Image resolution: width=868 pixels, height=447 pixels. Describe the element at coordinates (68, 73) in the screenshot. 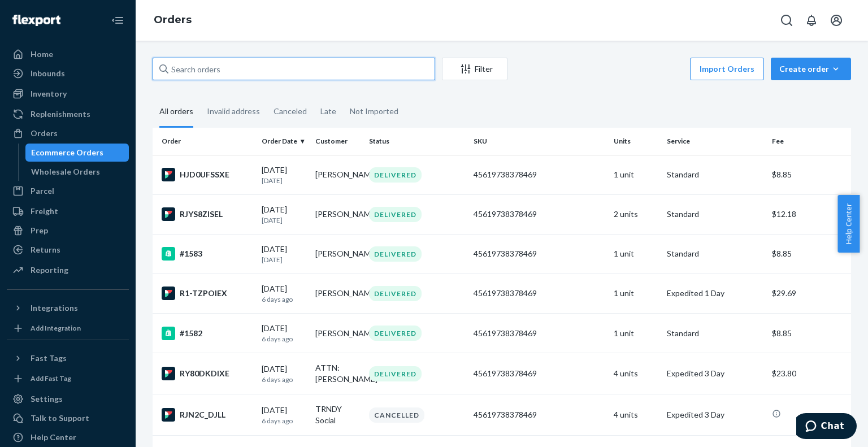

I see `a: Inbounds` at that location.